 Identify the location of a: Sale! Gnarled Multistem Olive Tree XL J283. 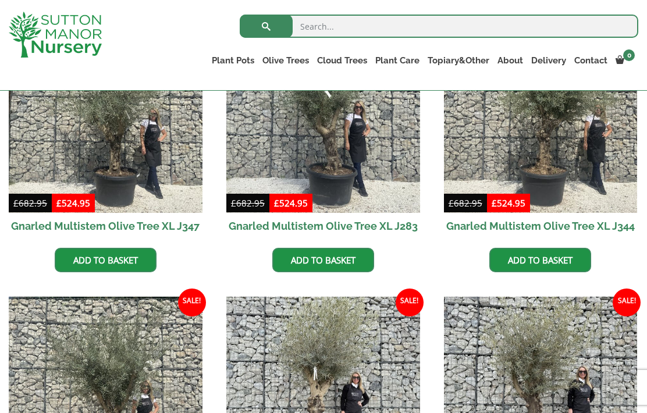
(323, 129).